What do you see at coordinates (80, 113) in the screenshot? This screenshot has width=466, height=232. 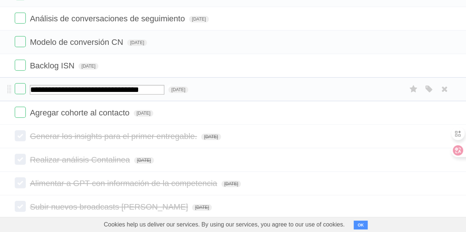 I see `span: Agregar cohorte al contacto` at bounding box center [80, 113].